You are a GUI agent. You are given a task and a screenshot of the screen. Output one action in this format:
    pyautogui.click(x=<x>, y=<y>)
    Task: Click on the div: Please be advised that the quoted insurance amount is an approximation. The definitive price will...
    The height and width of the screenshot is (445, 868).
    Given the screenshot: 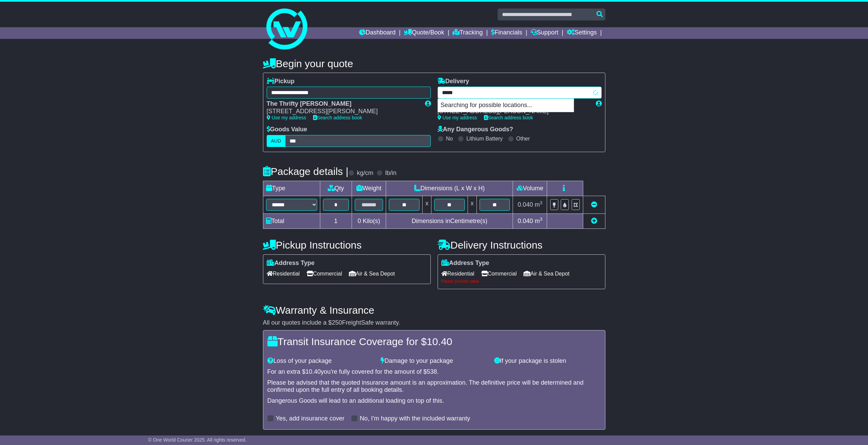 What is the action you would take?
    pyautogui.click(x=434, y=387)
    